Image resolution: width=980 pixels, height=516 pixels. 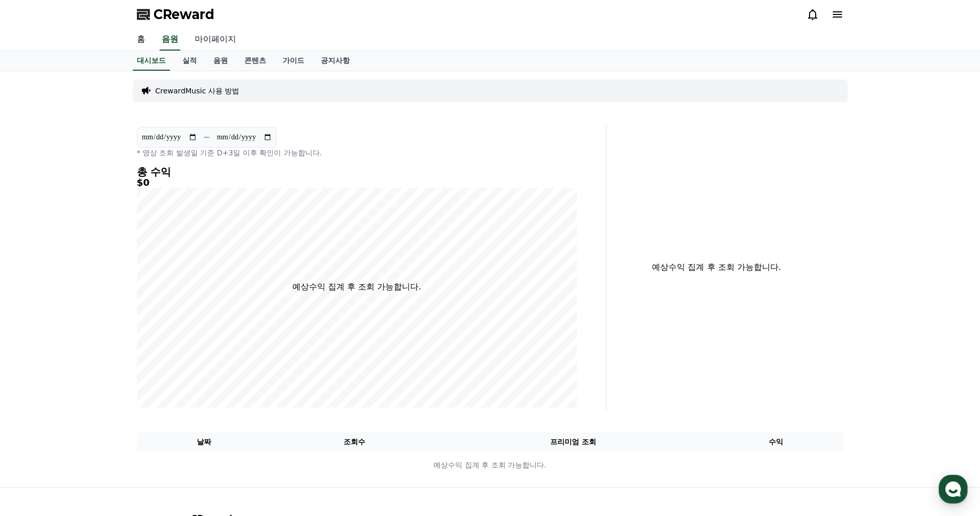 What do you see at coordinates (204, 442) in the screenshot?
I see `th: 날짜` at bounding box center [204, 442].